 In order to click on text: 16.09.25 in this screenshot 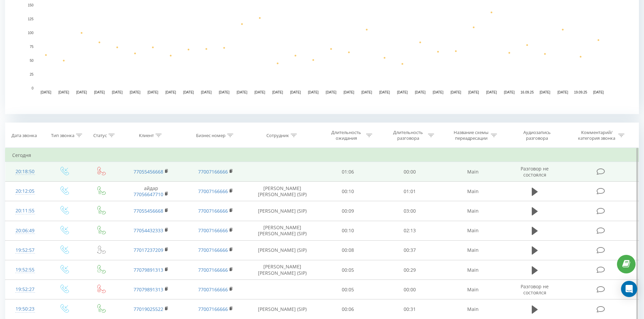, I will do `click(527, 92)`.